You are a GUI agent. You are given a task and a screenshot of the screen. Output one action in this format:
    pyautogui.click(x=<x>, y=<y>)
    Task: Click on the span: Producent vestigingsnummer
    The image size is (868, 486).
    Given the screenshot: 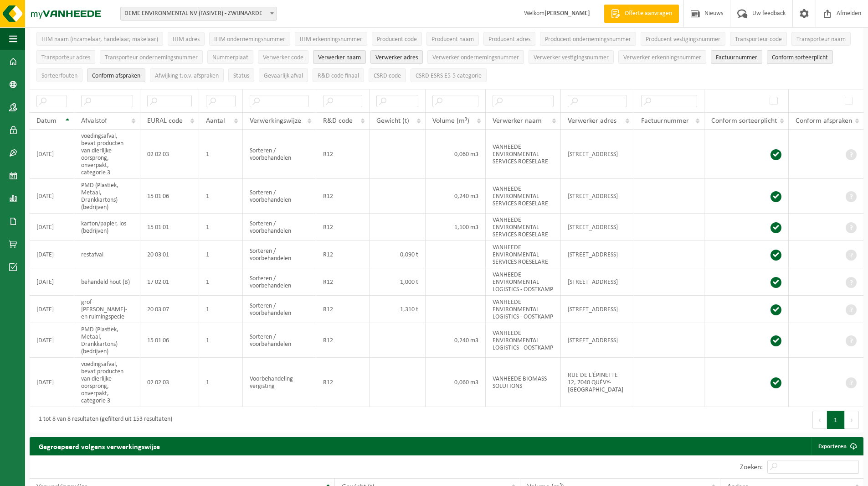 What is the action you would take?
    pyautogui.click(x=683, y=39)
    